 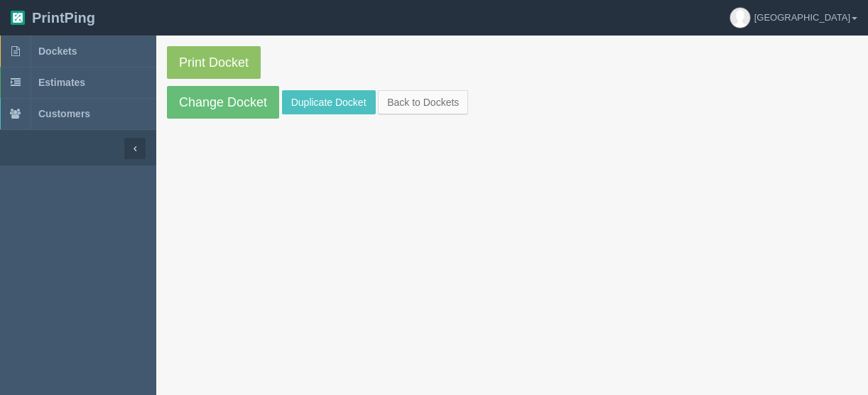 I want to click on a: Duplicate Docket, so click(x=329, y=102).